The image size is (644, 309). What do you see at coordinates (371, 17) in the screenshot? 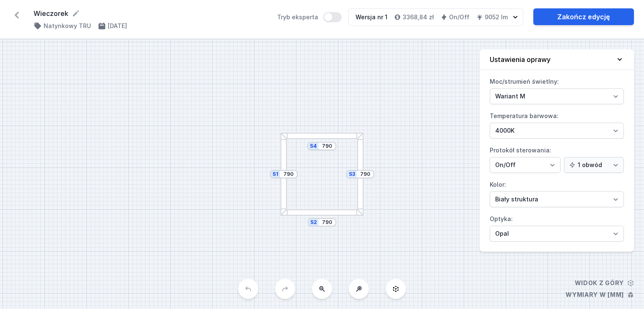
I see `div: Wersja nr 1` at bounding box center [371, 17].